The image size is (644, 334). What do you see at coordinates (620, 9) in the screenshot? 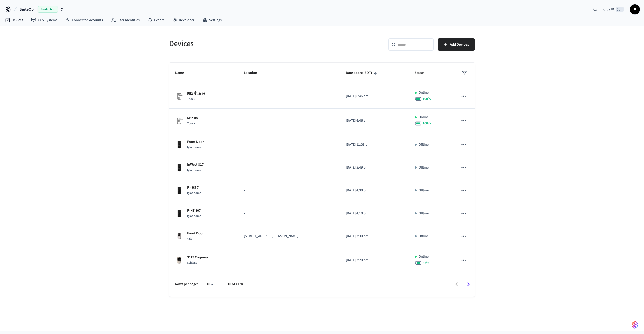
I see `span: ⌘ K` at bounding box center [620, 9].